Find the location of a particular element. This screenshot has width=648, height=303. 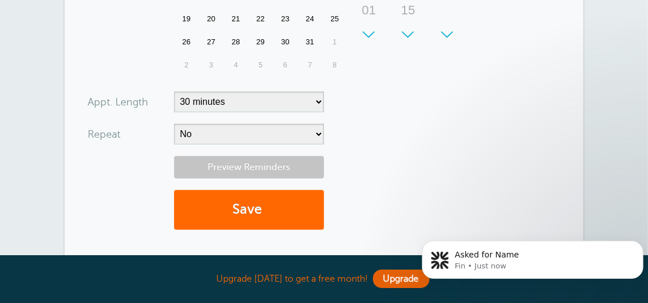

button: Save is located at coordinates (249, 210).